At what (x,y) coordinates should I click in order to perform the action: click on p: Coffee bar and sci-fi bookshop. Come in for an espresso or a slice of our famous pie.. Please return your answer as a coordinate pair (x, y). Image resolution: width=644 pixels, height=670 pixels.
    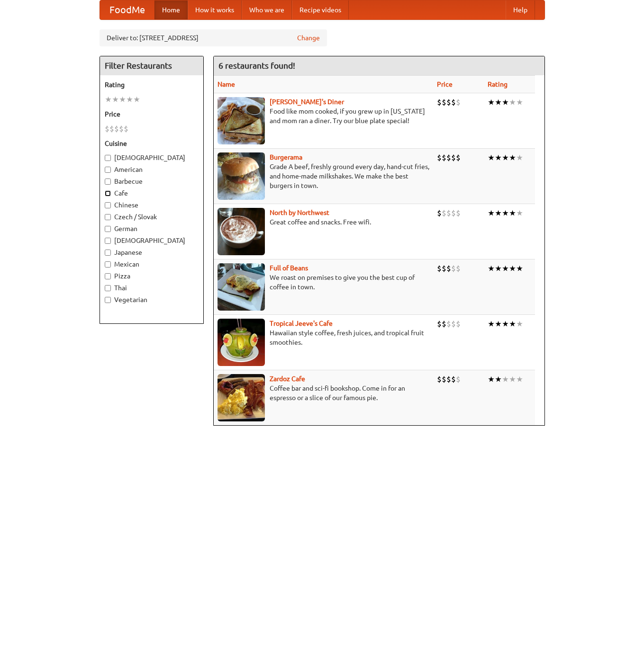
    Looking at the image, I should click on (323, 393).